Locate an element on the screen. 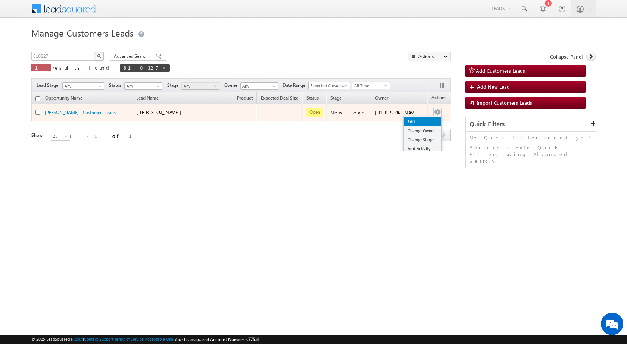 The height and width of the screenshot is (344, 627). a: Contact Support is located at coordinates (98, 339).